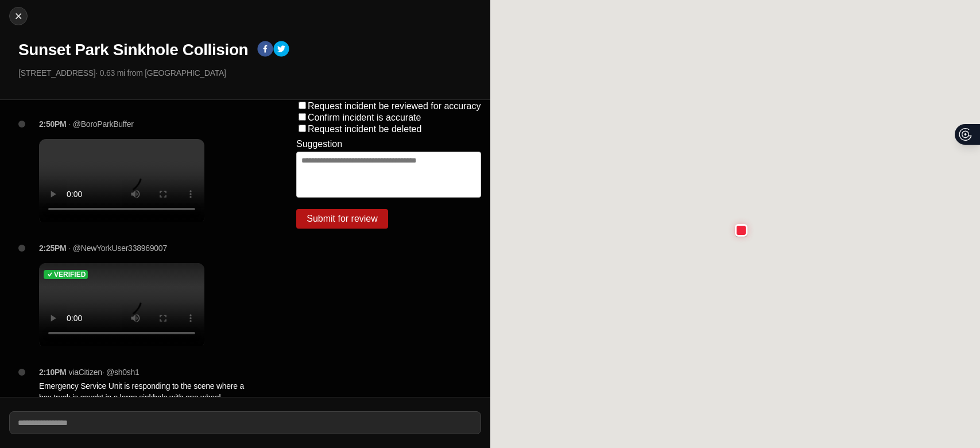  What do you see at coordinates (101, 124) in the screenshot?
I see `p: · @BoroParkBuffer` at bounding box center [101, 124].